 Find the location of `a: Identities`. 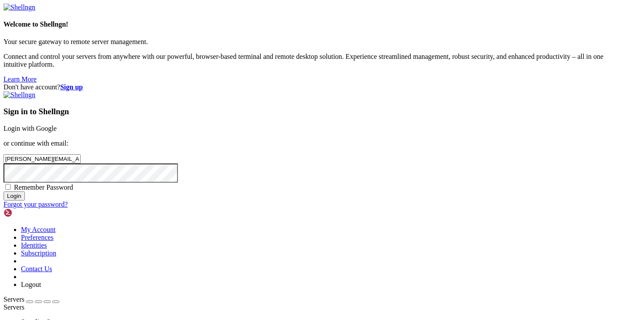

a: Identities is located at coordinates (34, 245).